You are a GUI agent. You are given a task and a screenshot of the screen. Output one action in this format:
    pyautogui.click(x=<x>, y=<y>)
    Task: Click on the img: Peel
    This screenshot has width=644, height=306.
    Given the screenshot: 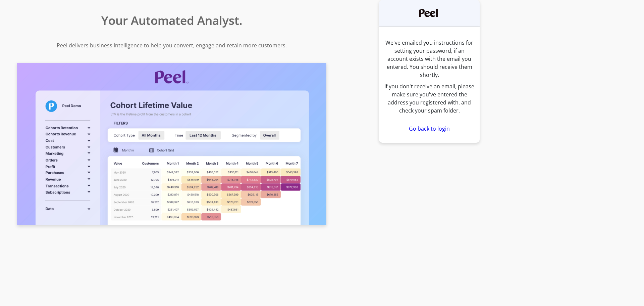 What is the action you would take?
    pyautogui.click(x=430, y=13)
    